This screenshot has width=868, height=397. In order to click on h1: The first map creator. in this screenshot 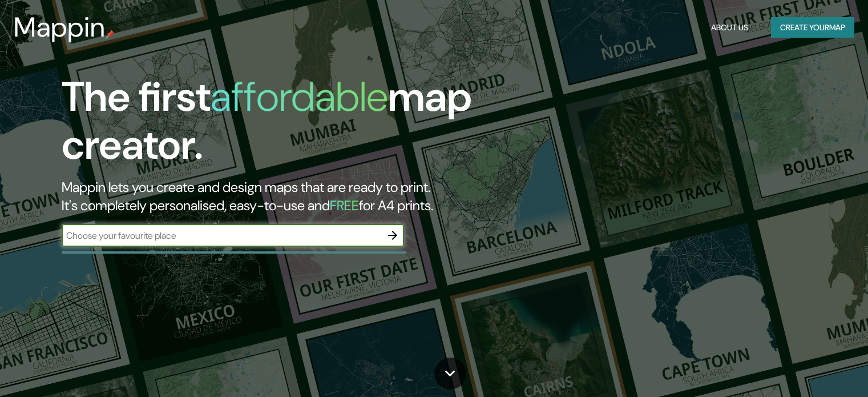, I will do `click(279, 125)`.